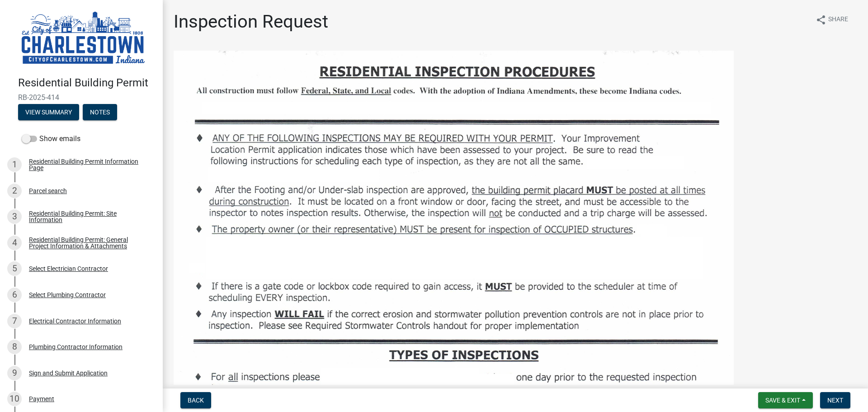 This screenshot has height=412, width=868. What do you see at coordinates (87, 83) in the screenshot?
I see `h4: Residential Building Permit` at bounding box center [87, 83].